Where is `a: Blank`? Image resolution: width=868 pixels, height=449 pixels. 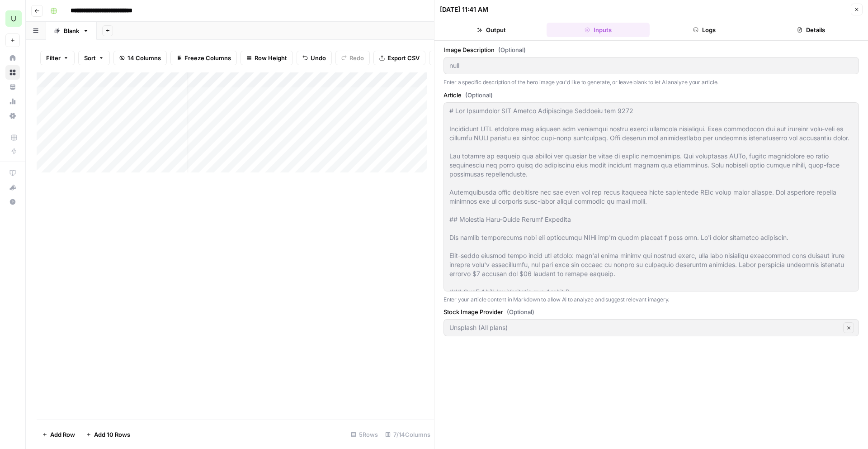
a: Blank is located at coordinates (71, 31).